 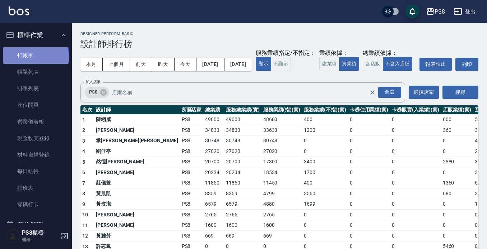 I want to click on td: 1700, so click(x=324, y=173).